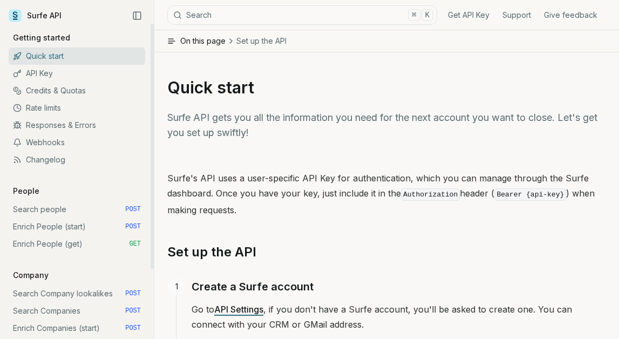  Describe the element at coordinates (386, 87) in the screenshot. I see `h1: Quick start` at that location.